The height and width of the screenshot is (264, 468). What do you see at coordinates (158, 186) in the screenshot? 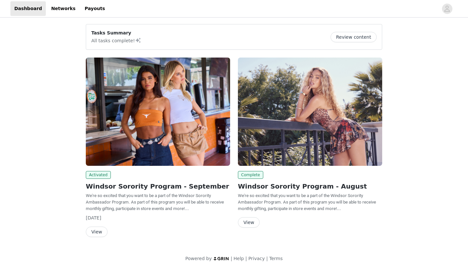
I see `h2: Windsor Sorority Program - September` at bounding box center [158, 186].